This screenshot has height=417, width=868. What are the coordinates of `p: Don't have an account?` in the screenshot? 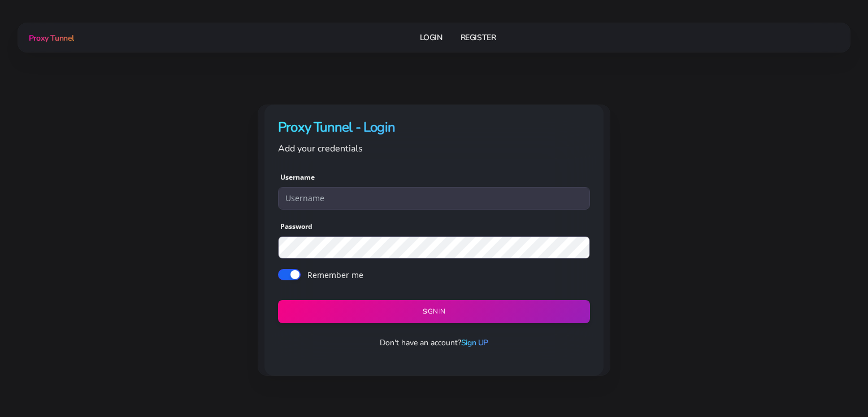 It's located at (434, 342).